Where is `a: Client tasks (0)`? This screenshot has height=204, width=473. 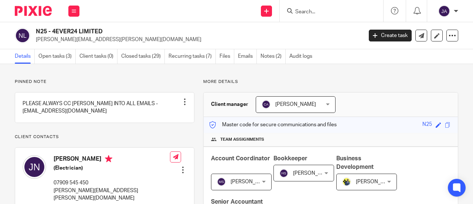 a: Client tasks (0) is located at coordinates (98, 56).